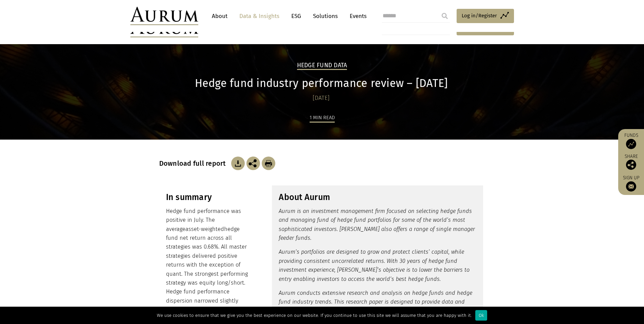  What do you see at coordinates (377, 224) in the screenshot?
I see `em: Aurum is an investment management firm focused on selecting hedge funds and managing fund of hedg...` at bounding box center [377, 224].